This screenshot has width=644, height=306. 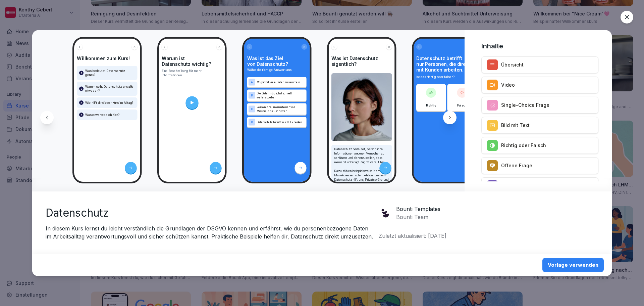 I want to click on p: Möglichst viele Daten zu sammeln, so click(x=281, y=82).